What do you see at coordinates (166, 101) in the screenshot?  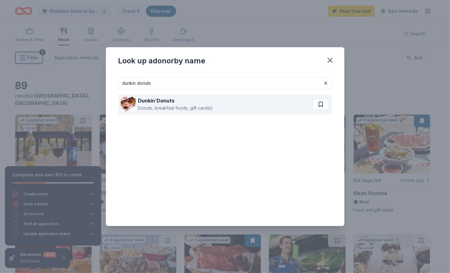 I see `strong: Donuts` at bounding box center [166, 101].